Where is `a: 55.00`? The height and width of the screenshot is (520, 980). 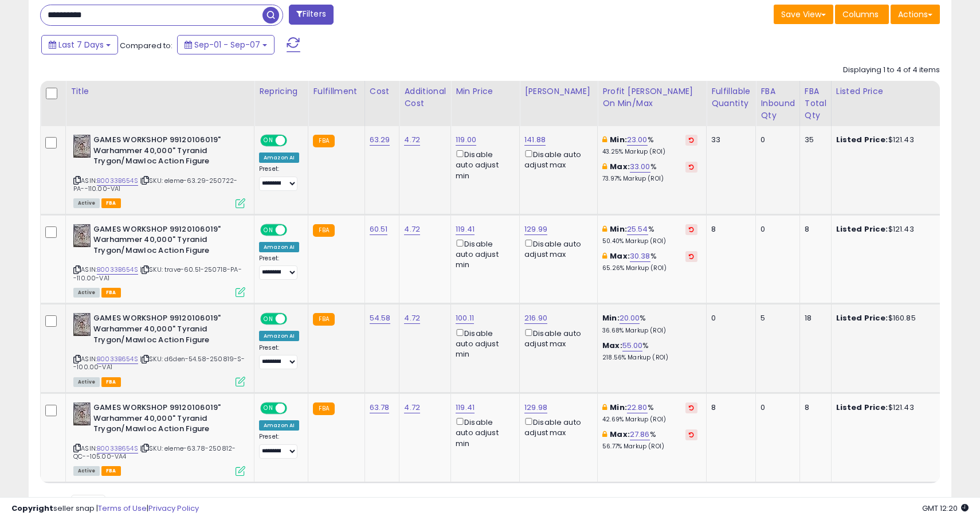 a: 55.00 is located at coordinates (633, 346).